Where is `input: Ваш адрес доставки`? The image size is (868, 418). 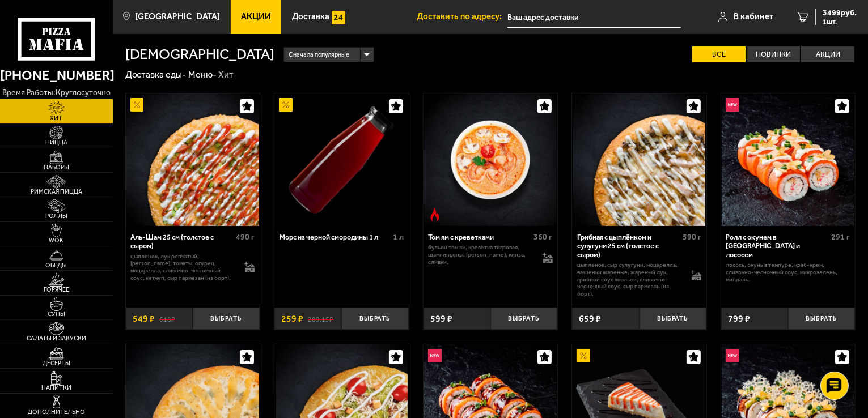
input: Ваш адрес доставки is located at coordinates (594, 17).